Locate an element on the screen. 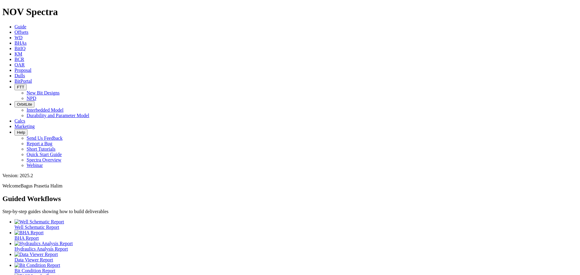  img: BHA Report is located at coordinates (29, 233).